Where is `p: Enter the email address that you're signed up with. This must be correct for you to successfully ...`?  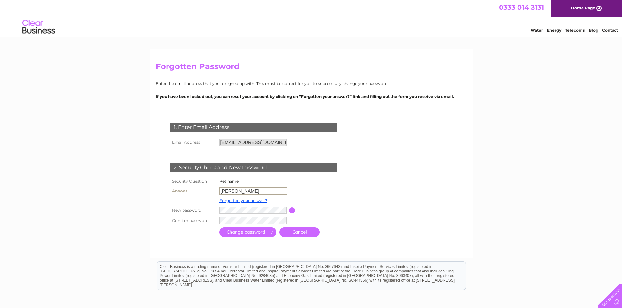 p: Enter the email address that you're signed up with. This must be correct for you to successfully ... is located at coordinates (311, 84).